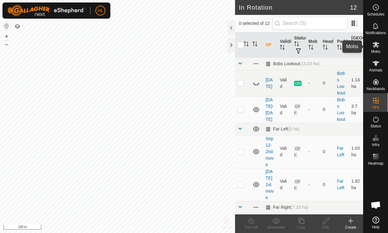  I want to click on div: Open chat, so click(376, 205).